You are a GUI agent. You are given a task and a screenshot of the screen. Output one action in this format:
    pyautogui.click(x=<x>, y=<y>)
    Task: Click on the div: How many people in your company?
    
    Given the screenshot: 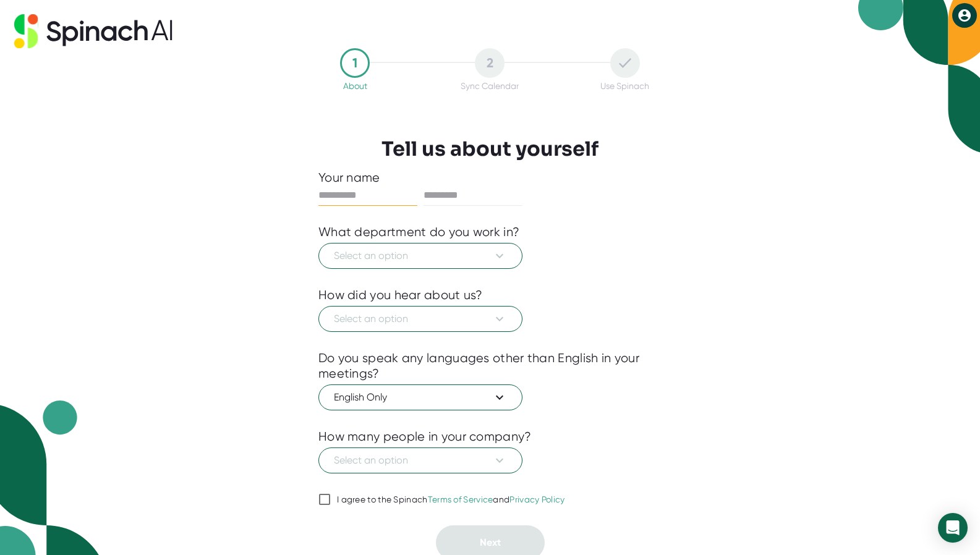 What is the action you would take?
    pyautogui.click(x=425, y=437)
    